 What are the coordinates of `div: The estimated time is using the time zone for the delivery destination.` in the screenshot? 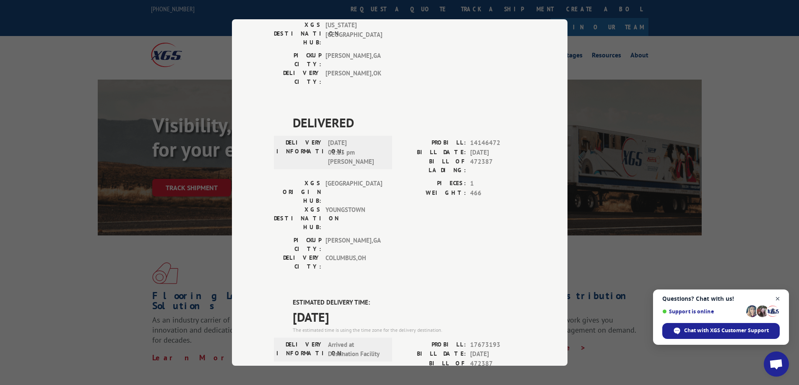 It's located at (409, 331).